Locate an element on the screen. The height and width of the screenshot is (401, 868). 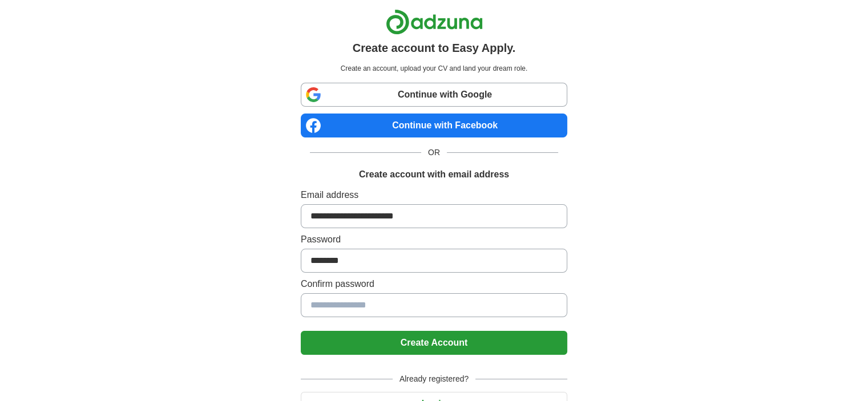
a: Continue with Facebook is located at coordinates (434, 125).